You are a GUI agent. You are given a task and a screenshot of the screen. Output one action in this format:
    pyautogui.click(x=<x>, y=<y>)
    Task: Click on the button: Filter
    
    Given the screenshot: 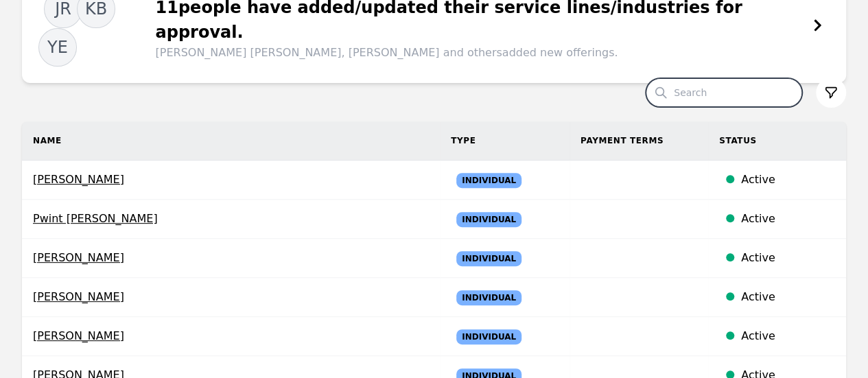 What is the action you would take?
    pyautogui.click(x=831, y=93)
    